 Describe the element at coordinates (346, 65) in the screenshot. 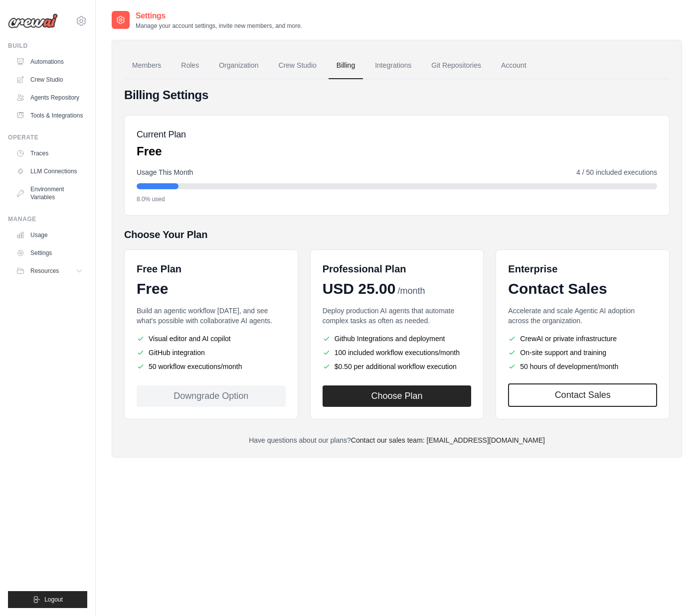

I see `a: Billing` at that location.